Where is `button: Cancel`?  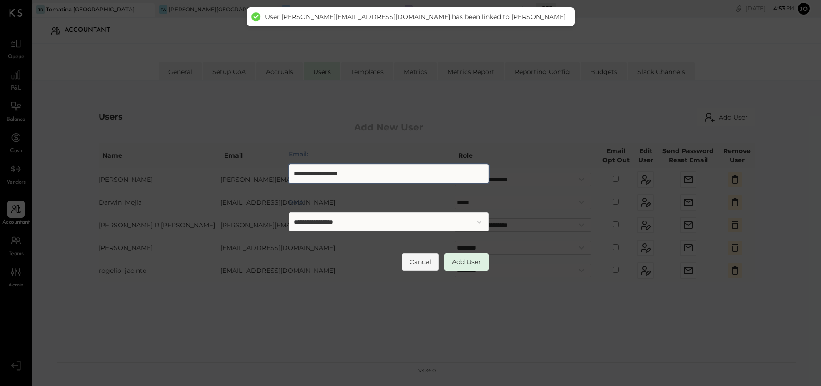
button: Cancel is located at coordinates (420, 262).